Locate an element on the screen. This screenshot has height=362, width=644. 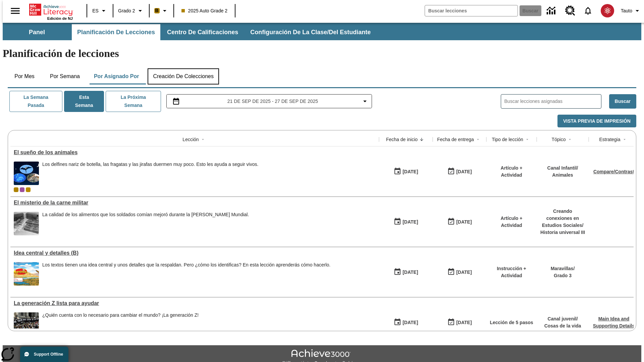
p: Cosas de la vida is located at coordinates (562, 326).